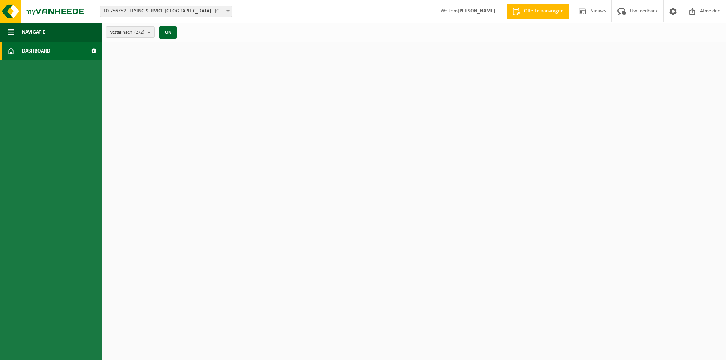 The width and height of the screenshot is (726, 360). Describe the element at coordinates (36, 51) in the screenshot. I see `span: Dashboard` at that location.